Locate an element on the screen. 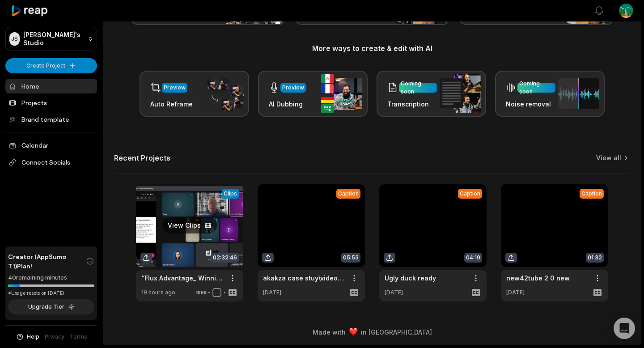  img: auto_reframe.png is located at coordinates (223, 94).